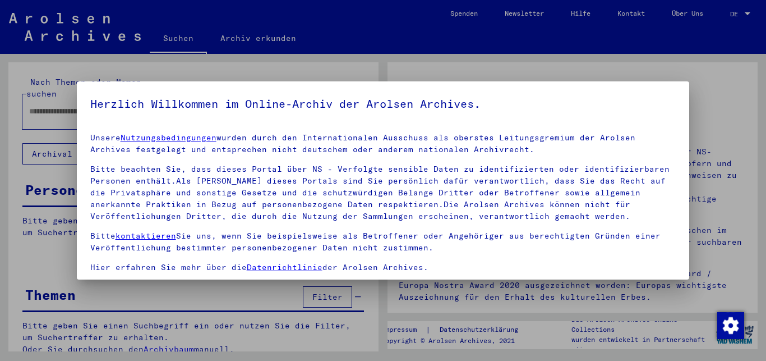 This screenshot has width=766, height=361. Describe the element at coordinates (383, 242) in the screenshot. I see `p: Bitte Sie uns, wenn Sie beispielsweise als Betroffener oder Angehöriger aus berechtigten Gründen ...` at that location.